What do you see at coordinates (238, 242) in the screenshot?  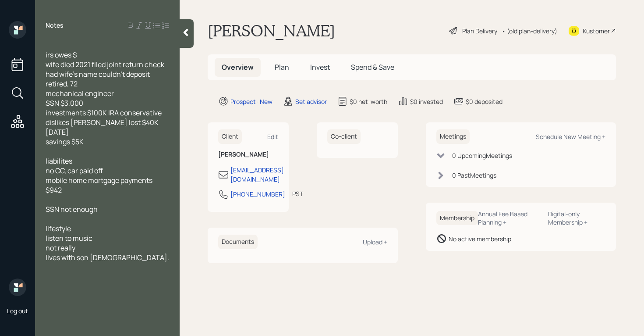 I see `h6: Documents` at bounding box center [238, 242].